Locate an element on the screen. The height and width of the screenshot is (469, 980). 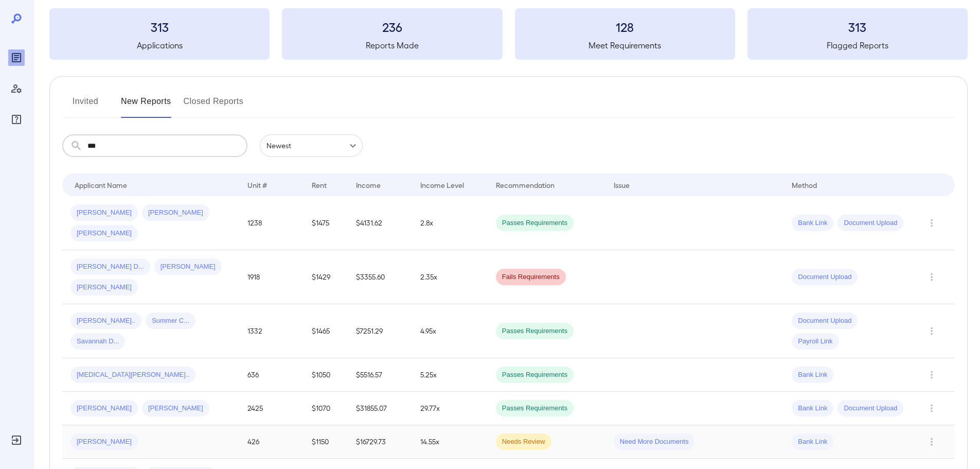
td: 2425 is located at coordinates (271, 408).